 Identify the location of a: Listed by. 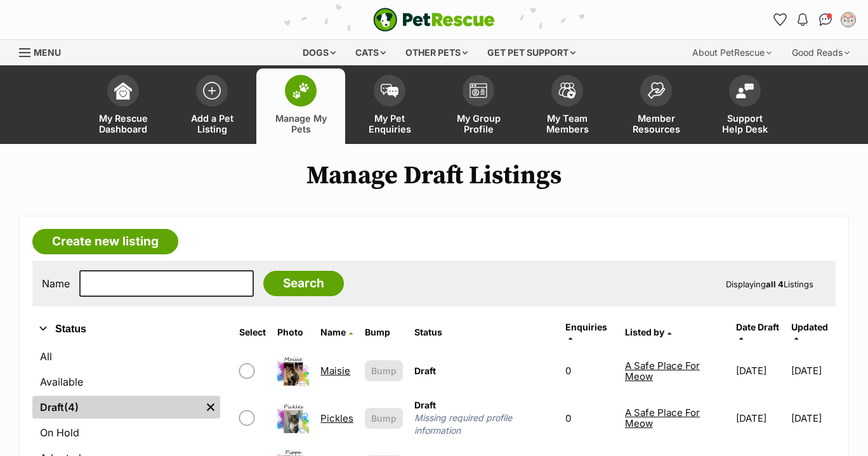
(648, 332).